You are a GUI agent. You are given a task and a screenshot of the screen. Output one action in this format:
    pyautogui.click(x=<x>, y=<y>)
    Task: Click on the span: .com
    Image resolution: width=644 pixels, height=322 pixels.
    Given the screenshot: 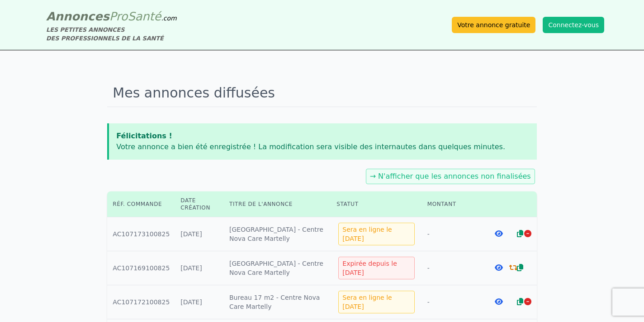 What is the action you would take?
    pyautogui.click(x=168, y=18)
    